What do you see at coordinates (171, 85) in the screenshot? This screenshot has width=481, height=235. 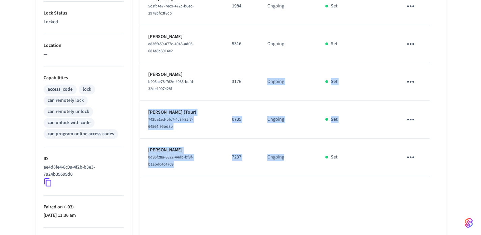 I see `span: b905ae78-762e-4085-bcfd-32de1007428f` at bounding box center [171, 85].